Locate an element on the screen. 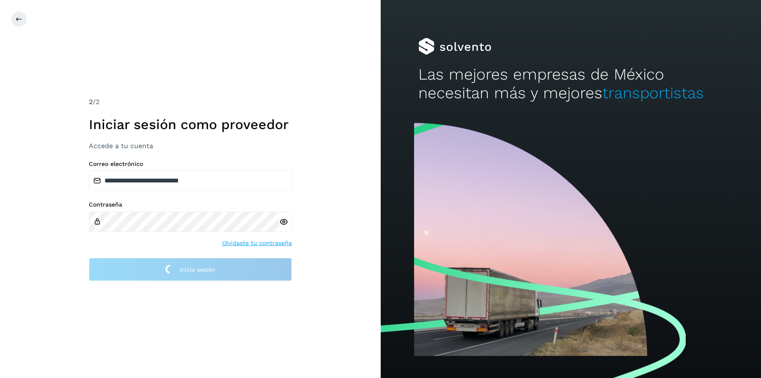  button: Inicia sesión is located at coordinates (190, 269).